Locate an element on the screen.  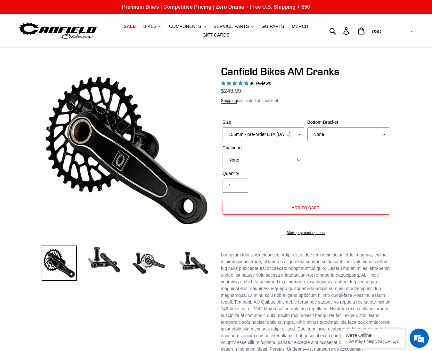
img: Load image into Gallery viewer, CANFIELD-AM_DH-CRANKS is located at coordinates (194, 263).